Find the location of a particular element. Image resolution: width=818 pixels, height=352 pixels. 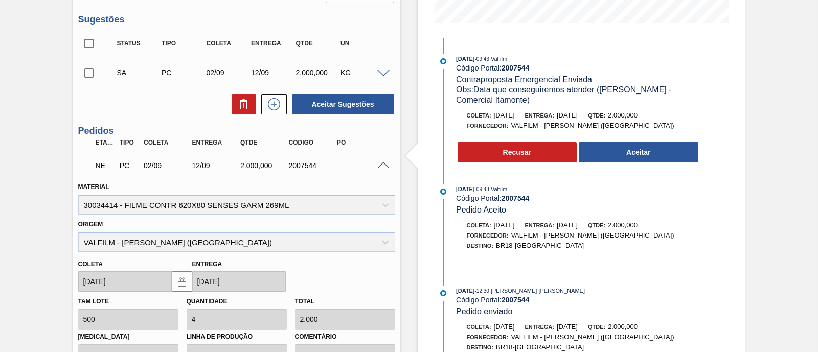

div: Pedido em Negociação Emergencial is located at coordinates (105, 166).